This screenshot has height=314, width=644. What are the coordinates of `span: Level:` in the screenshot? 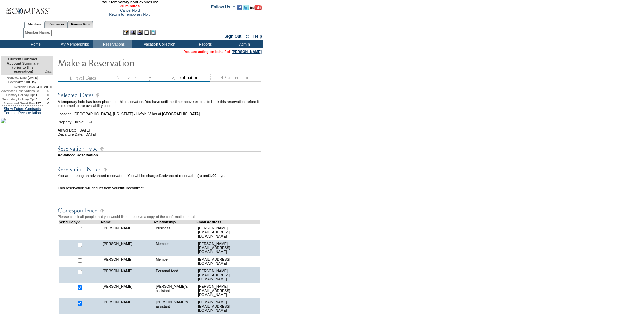 It's located at (13, 82).